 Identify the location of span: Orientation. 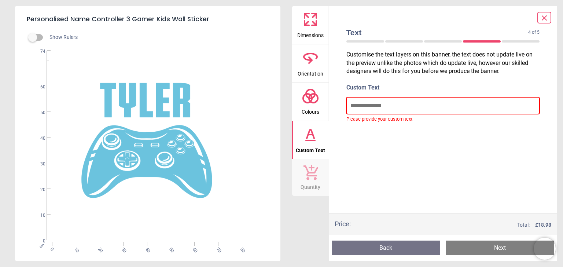
(310, 72).